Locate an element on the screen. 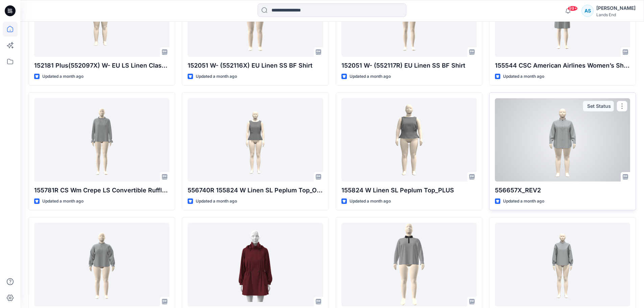  p: 155781R CS Wm Crepe LS Convertible Ruffle Collar Blouse is located at coordinates (102, 190).